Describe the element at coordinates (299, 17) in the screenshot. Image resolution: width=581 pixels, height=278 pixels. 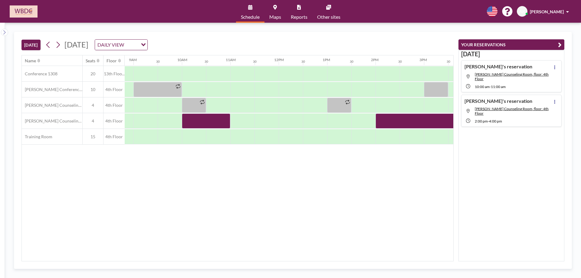
I see `span: Reports` at that location.